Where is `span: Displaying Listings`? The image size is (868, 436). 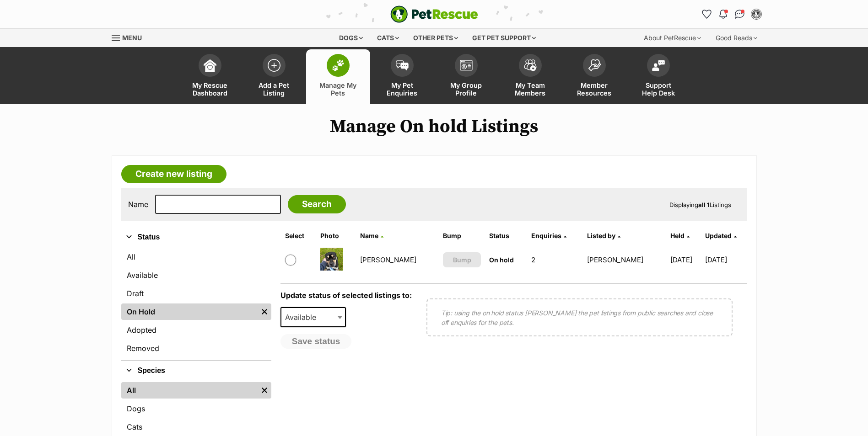
span: Displaying Listings is located at coordinates (700, 205).